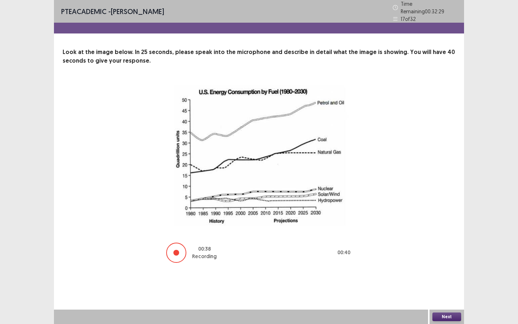 This screenshot has width=518, height=324. What do you see at coordinates (344, 252) in the screenshot?
I see `p: 00 : 40` at bounding box center [344, 252].